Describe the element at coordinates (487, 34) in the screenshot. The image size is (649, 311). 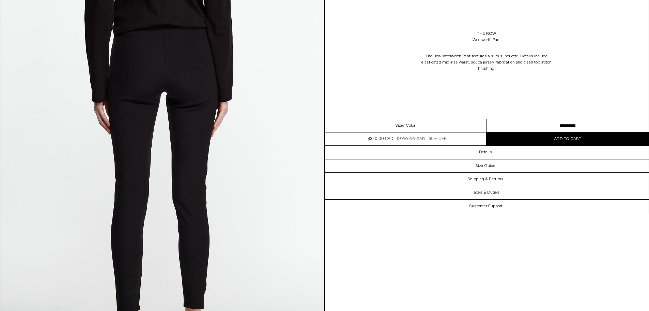
I see `a: The Row` at that location.